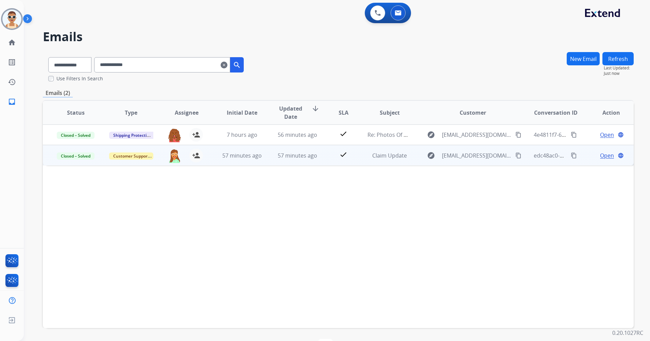 The width and height of the screenshot is (650, 341). Describe the element at coordinates (224, 65) in the screenshot. I see `mat-icon: clear` at that location.